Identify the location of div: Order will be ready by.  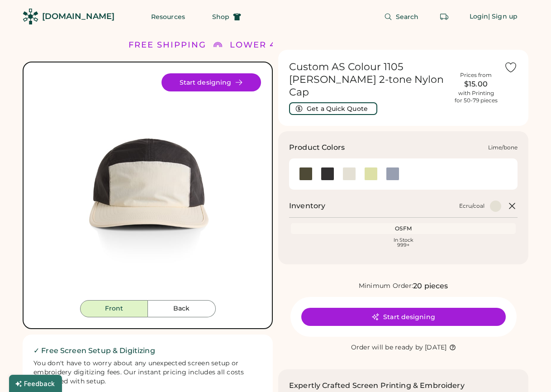
(387, 348).